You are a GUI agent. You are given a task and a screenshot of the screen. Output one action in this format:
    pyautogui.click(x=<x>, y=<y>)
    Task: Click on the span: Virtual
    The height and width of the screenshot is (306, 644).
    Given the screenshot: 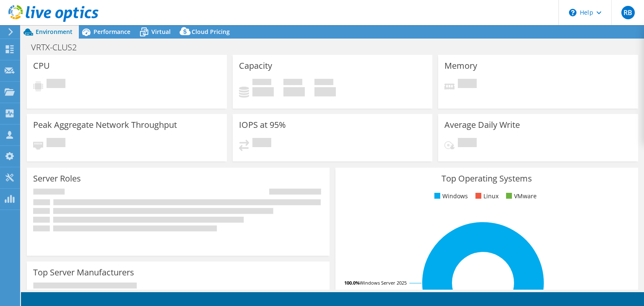 What is the action you would take?
    pyautogui.click(x=161, y=31)
    